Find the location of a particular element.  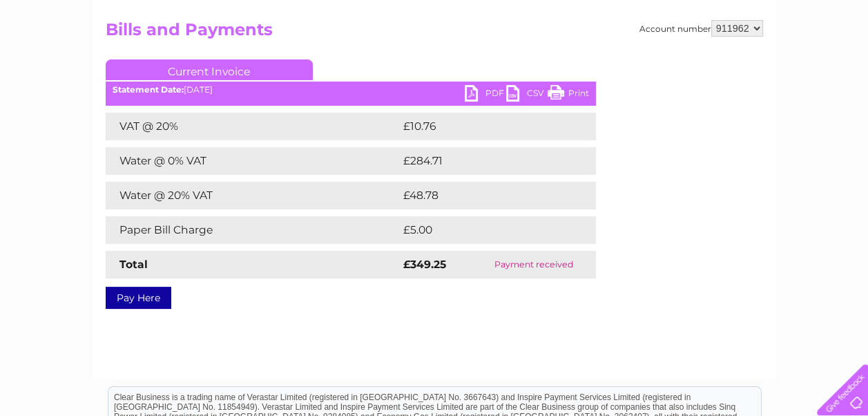

td: £5.00 is located at coordinates (482, 230).